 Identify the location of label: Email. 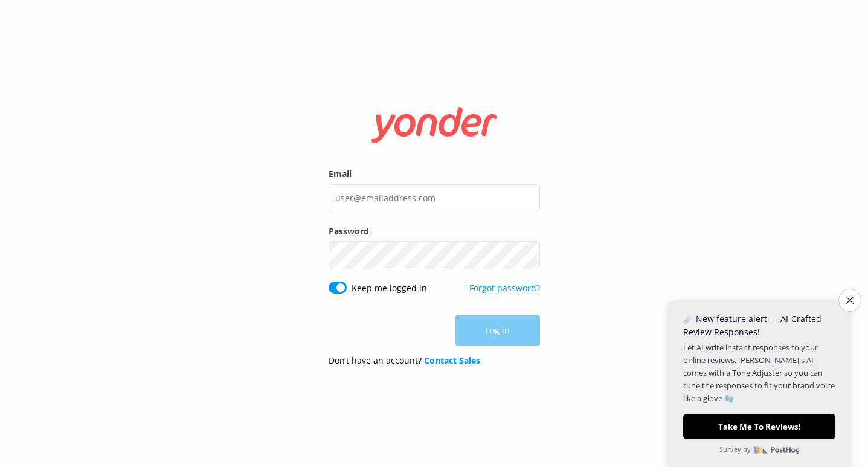
(434, 174).